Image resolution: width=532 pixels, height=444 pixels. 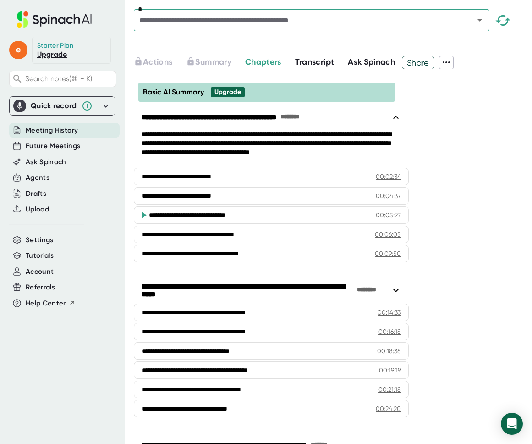 What do you see at coordinates (39, 255) in the screenshot?
I see `button: Tutorials` at bounding box center [39, 255].